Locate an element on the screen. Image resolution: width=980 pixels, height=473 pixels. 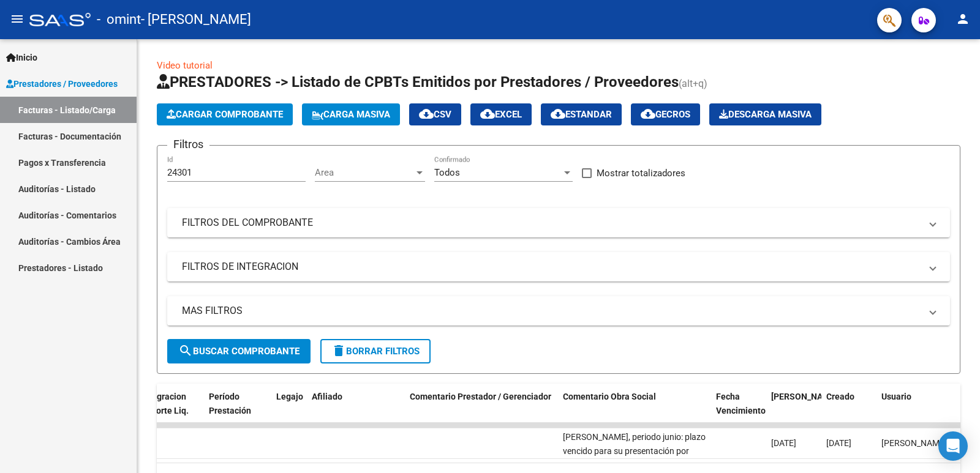
span: Creado is located at coordinates (840, 396).